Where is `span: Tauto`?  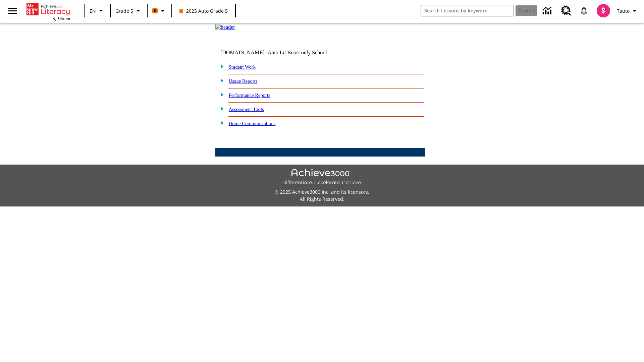 span: Tauto is located at coordinates (623, 11).